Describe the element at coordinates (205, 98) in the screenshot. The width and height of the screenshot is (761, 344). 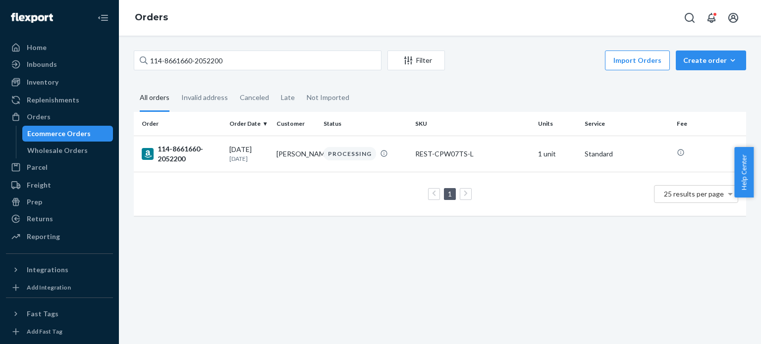
I see `div: Invalid address` at that location.